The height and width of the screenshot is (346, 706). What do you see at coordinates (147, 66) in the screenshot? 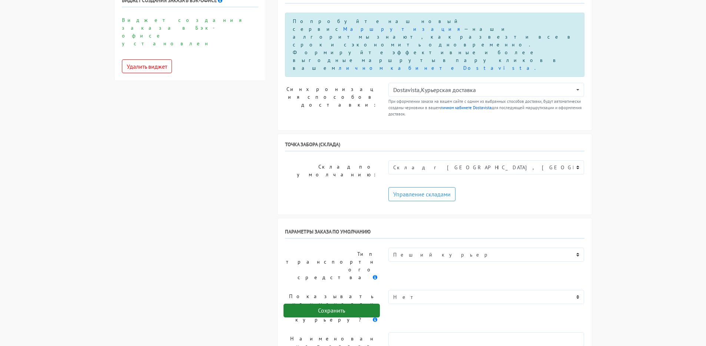
I see `button: Удалить виджет` at bounding box center [147, 66].